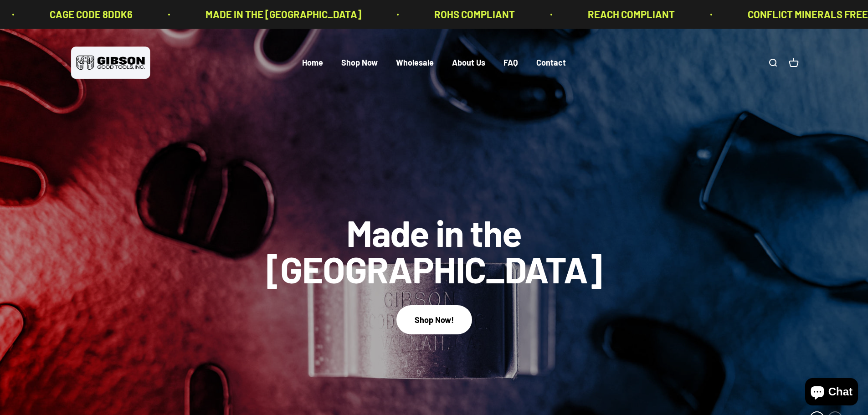 This screenshot has width=868, height=415. Describe the element at coordinates (832, 393) in the screenshot. I see `inbox-online-store-chat: Shopify online store chat` at that location.